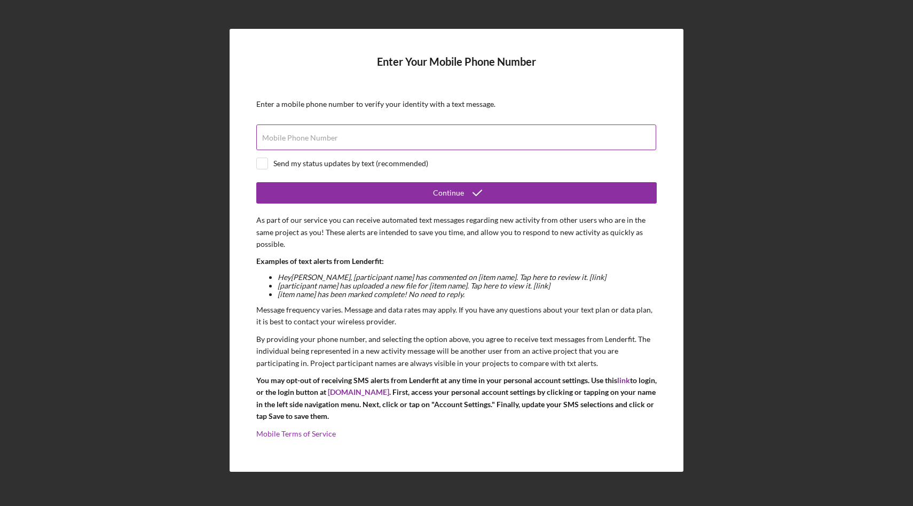  I want to click on div: Enter a mobile phone number to verify your identity with a text message., so click(457, 104).